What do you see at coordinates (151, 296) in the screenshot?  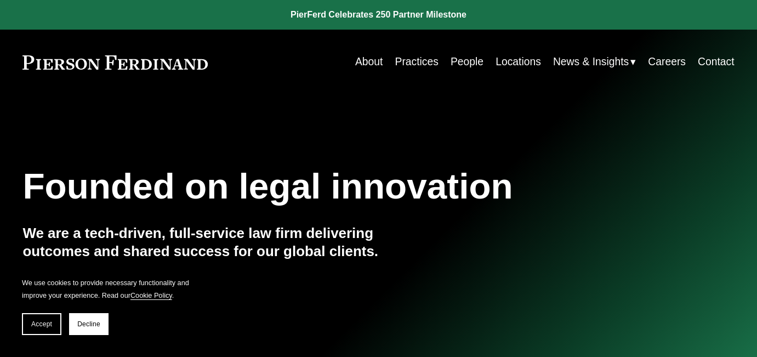 I see `a: Cookie Policy` at bounding box center [151, 296].